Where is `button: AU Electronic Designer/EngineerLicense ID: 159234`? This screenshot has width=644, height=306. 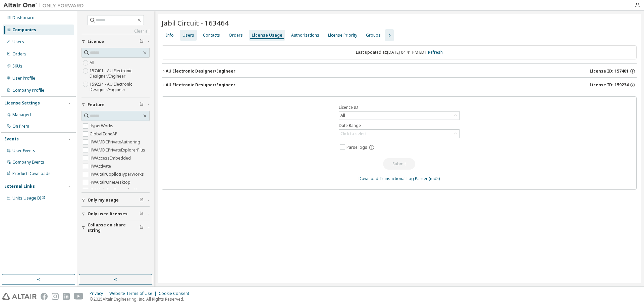 button: AU Electronic Designer/EngineerLicense ID: 159234 is located at coordinates (399, 85).